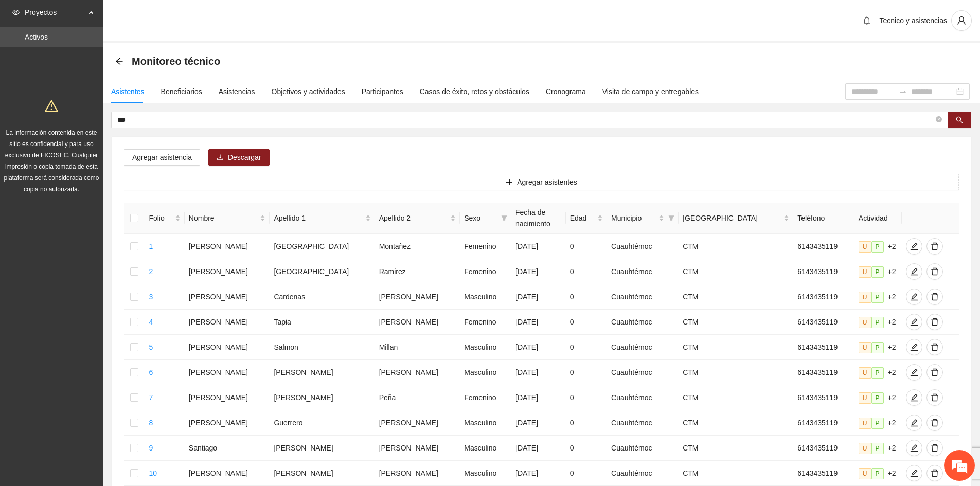 The height and width of the screenshot is (486, 980). What do you see at coordinates (672, 218) in the screenshot?
I see `span: filter` at bounding box center [672, 218].